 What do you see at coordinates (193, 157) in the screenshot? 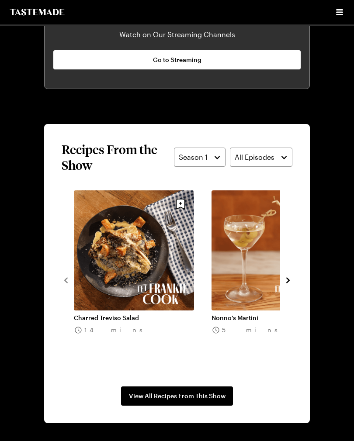
I see `span: Season 1` at bounding box center [193, 157].